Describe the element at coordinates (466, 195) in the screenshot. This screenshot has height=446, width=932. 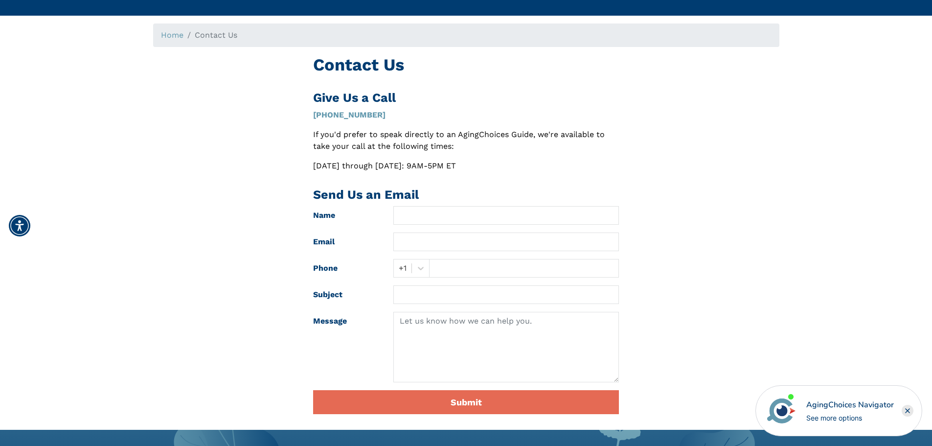
I see `h2: Send Us an Email` at that location.